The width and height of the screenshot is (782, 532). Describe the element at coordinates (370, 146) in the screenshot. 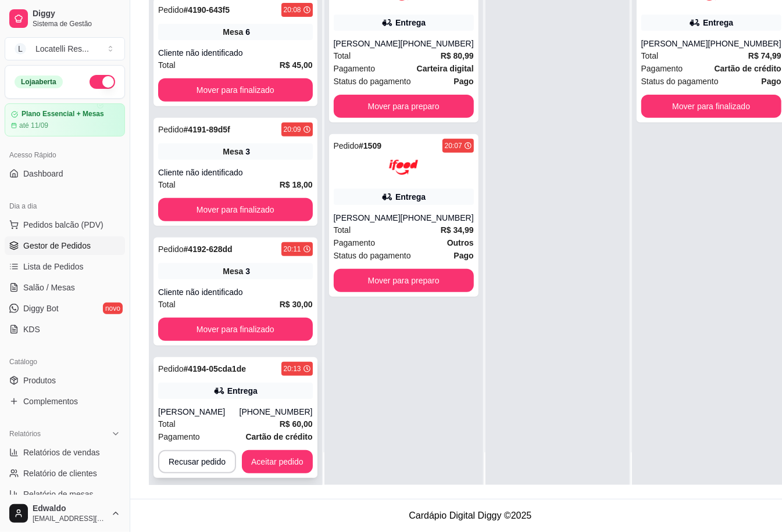

I see `strong: # 1509` at that location.